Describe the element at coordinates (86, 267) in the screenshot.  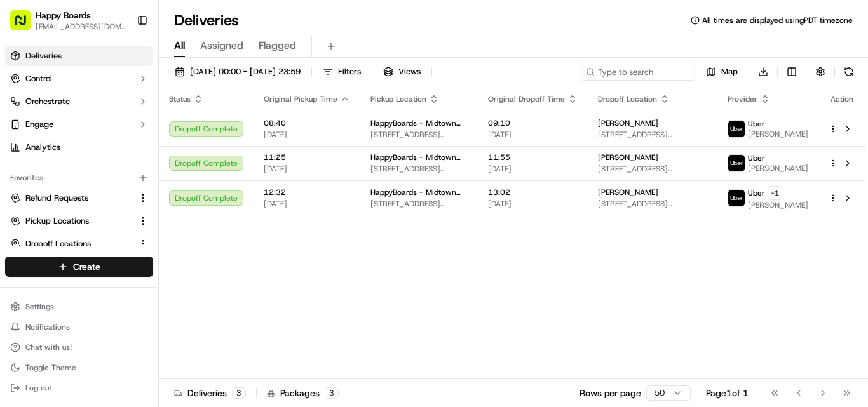
I see `span: Create` at that location.